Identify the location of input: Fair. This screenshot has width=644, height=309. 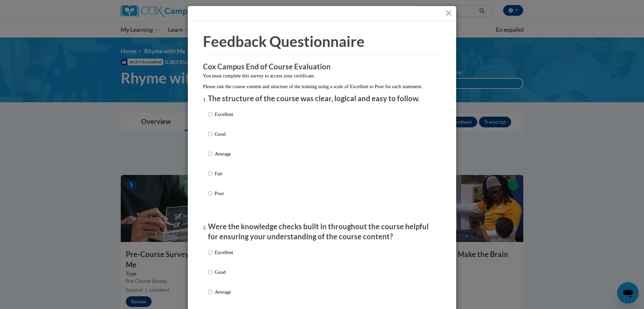
(210, 174).